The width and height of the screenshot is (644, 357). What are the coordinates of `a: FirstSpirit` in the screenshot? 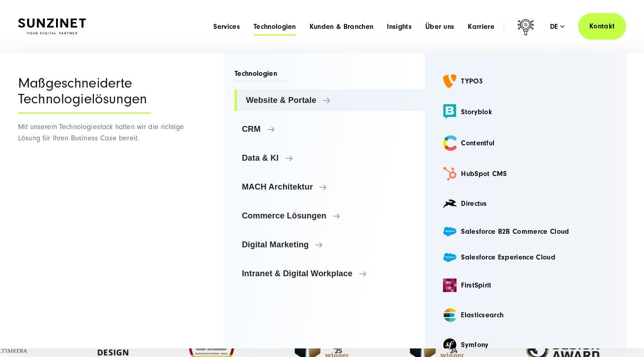 It's located at (525, 285).